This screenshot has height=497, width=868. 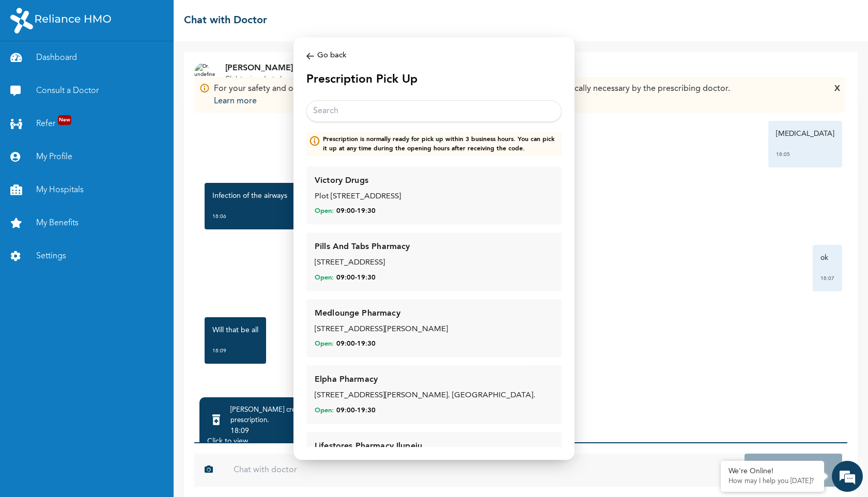 I want to click on h4: Prescription Pick Up, so click(x=434, y=80).